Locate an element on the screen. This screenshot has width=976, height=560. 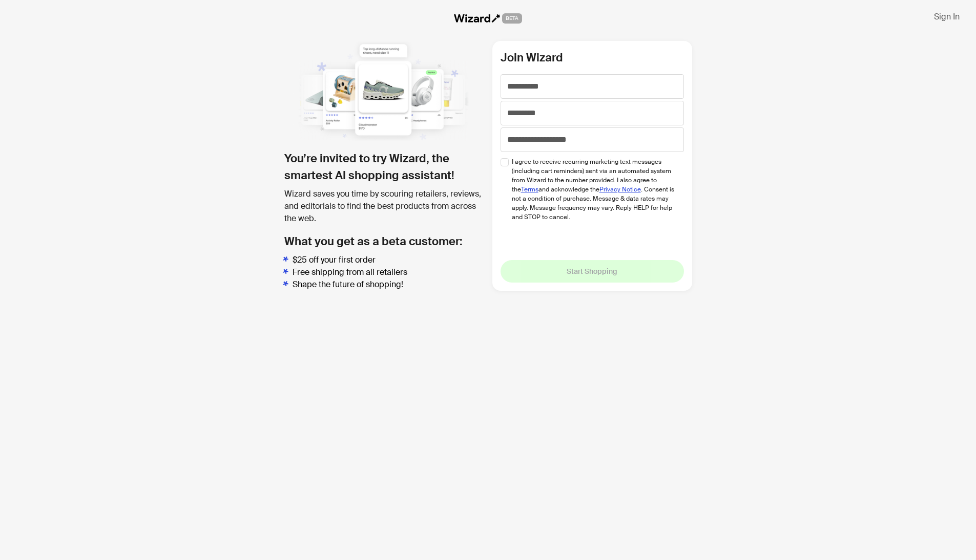
span: BETA is located at coordinates (512, 19).